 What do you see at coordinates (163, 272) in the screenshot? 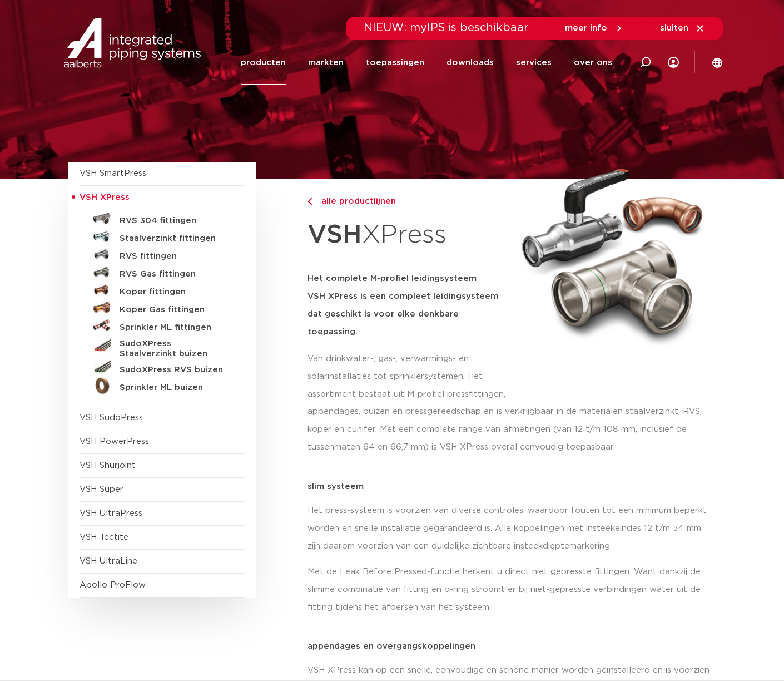
I see `a: RVS Gas fittingen` at bounding box center [163, 272].